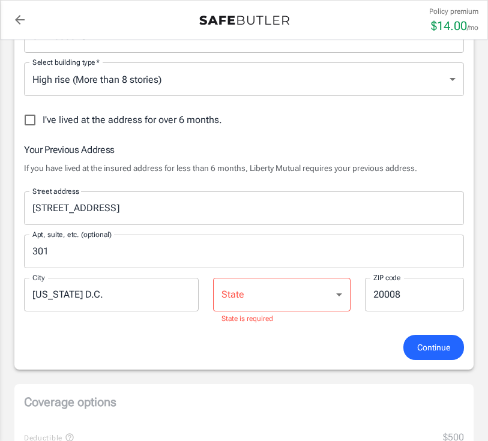 Image resolution: width=488 pixels, height=441 pixels. Describe the element at coordinates (72, 234) in the screenshot. I see `label: Apt, suite, etc. (optional)` at that location.